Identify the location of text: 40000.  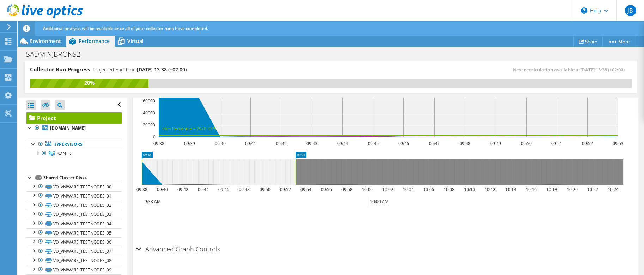
(149, 113).